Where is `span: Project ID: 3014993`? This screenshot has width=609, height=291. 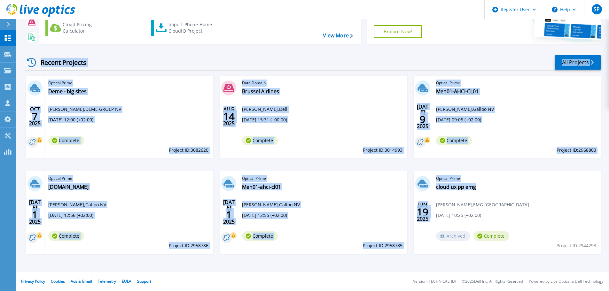 span: Project ID: 3014993 is located at coordinates (383, 150).